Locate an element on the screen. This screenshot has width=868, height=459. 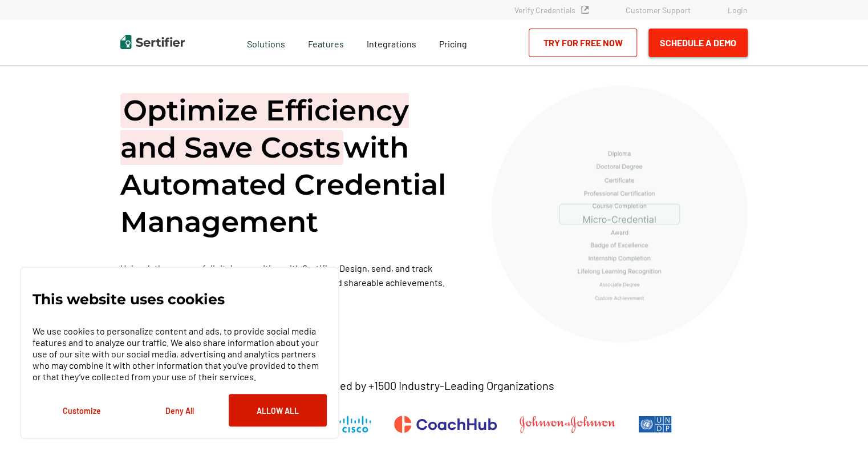
p: Trusted by +1500 Industry-Leading Organizations is located at coordinates (434, 385).